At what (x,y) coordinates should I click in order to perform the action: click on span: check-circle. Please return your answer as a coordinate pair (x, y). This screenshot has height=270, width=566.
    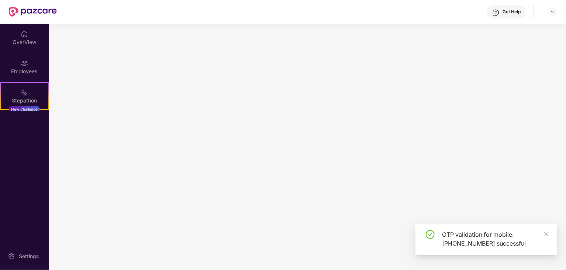
    Looking at the image, I should click on (430, 234).